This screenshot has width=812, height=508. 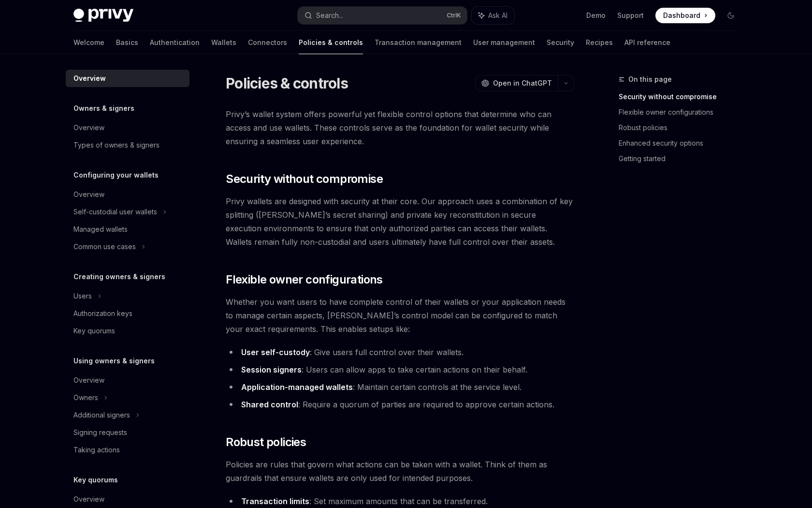 I want to click on a: Signing requests, so click(x=127, y=432).